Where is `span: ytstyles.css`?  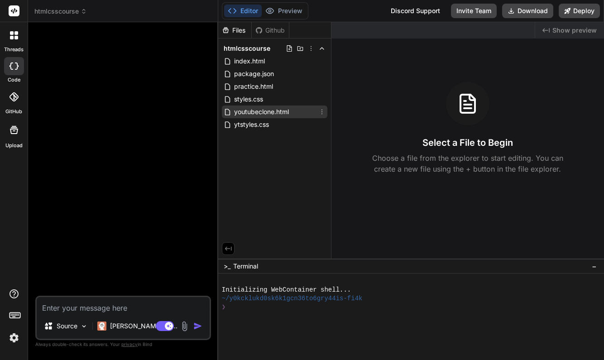 span: ytstyles.css is located at coordinates (251, 125).